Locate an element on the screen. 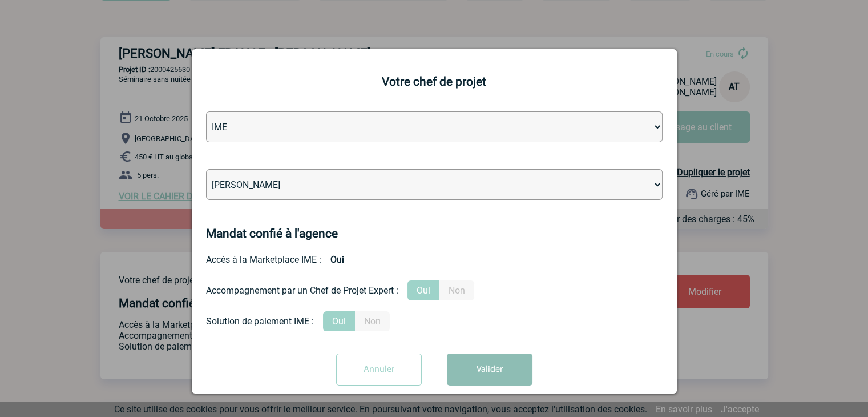 Image resolution: width=868 pixels, height=417 pixels. h4: Mandat confié à l'agence is located at coordinates (272, 233).